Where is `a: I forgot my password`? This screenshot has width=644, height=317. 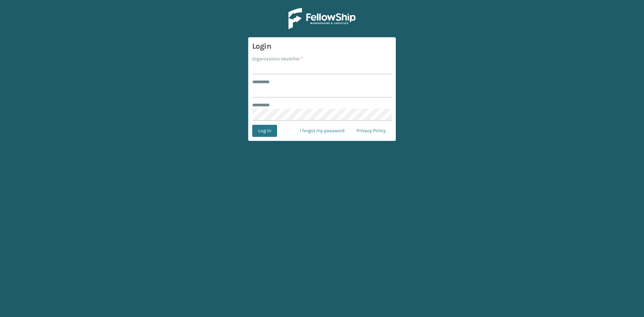
a: I forgot my password is located at coordinates (322, 131).